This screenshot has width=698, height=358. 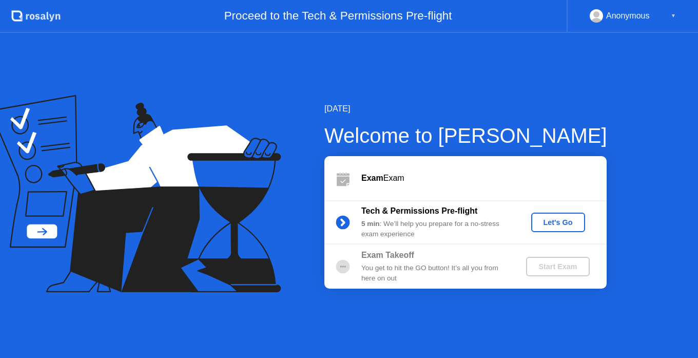 I want to click on div: Anonymous, so click(x=627, y=16).